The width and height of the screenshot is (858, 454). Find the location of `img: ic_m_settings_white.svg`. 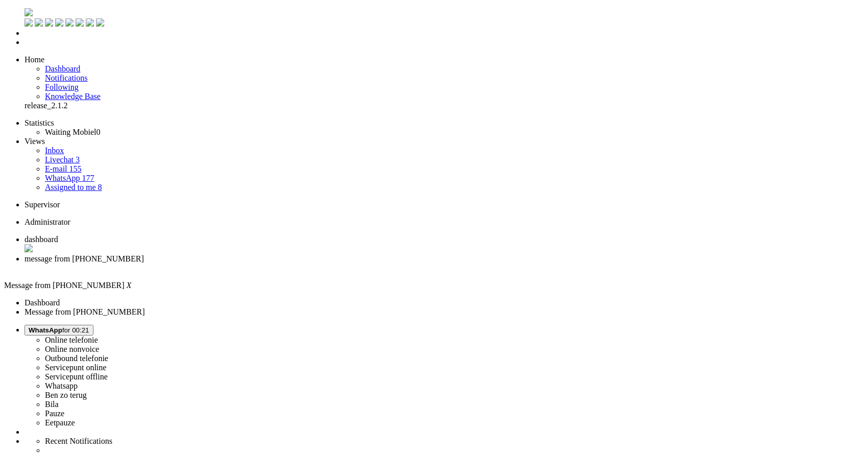

img: ic_m_settings_white.svg is located at coordinates (100, 22).